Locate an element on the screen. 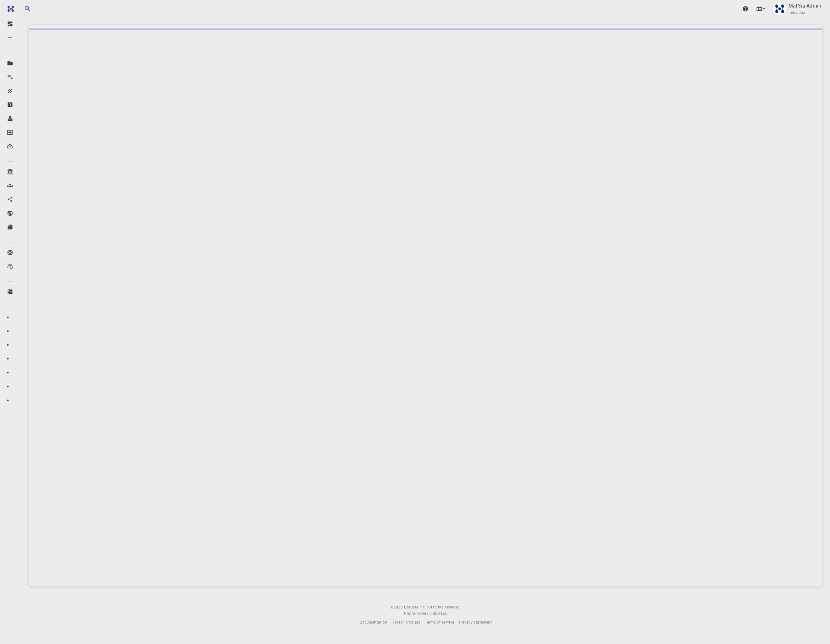 This screenshot has width=830, height=644. img: logo is located at coordinates (9, 9).